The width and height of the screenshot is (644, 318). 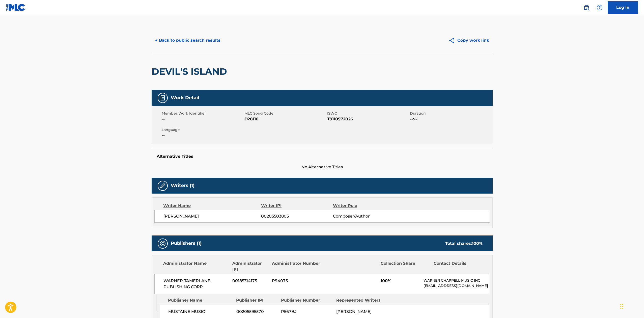 I want to click on span: 100 %, so click(x=477, y=243).